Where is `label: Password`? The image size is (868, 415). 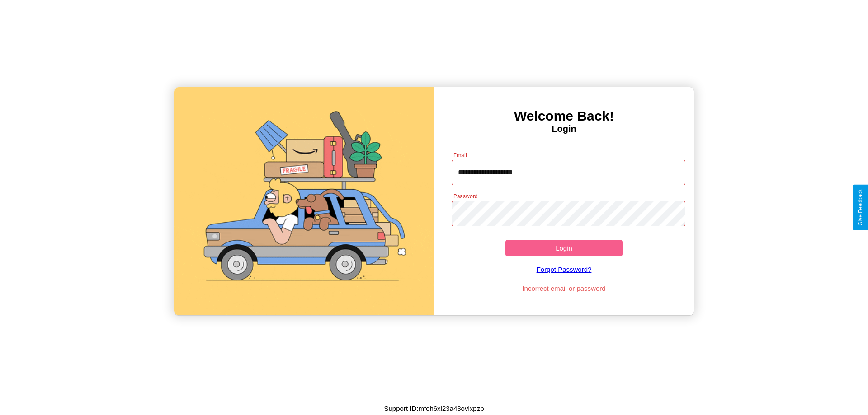
label: Password is located at coordinates (465, 196).